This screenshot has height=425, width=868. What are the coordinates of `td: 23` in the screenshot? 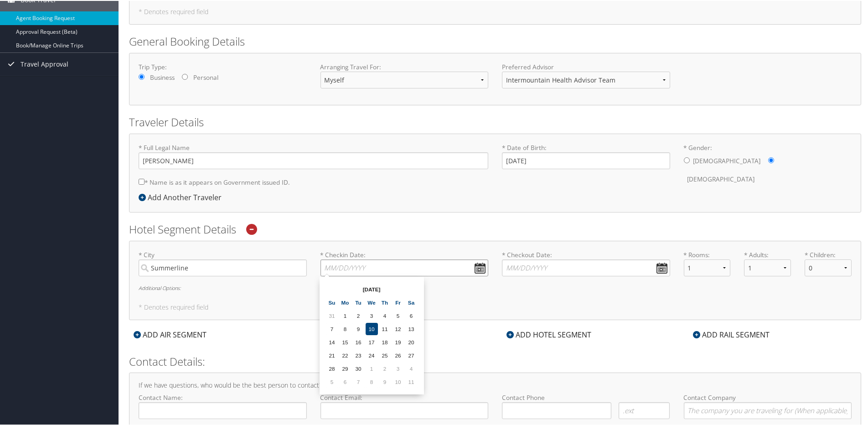 It's located at (358, 355).